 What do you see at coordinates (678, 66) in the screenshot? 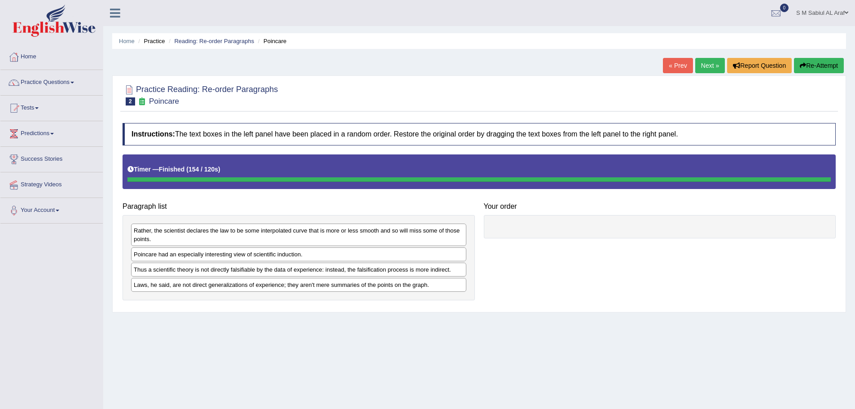
I see `a: « Prev` at bounding box center [678, 66].